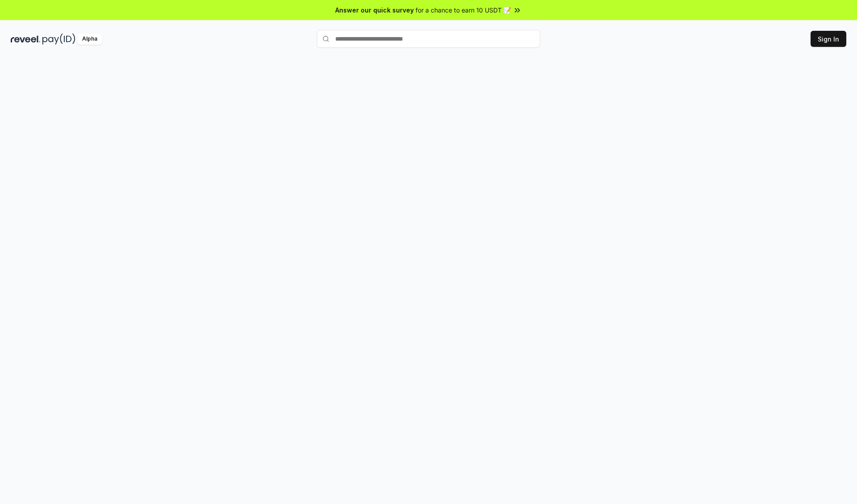 The height and width of the screenshot is (504, 857). Describe the element at coordinates (90, 39) in the screenshot. I see `div: Alpha` at that location.